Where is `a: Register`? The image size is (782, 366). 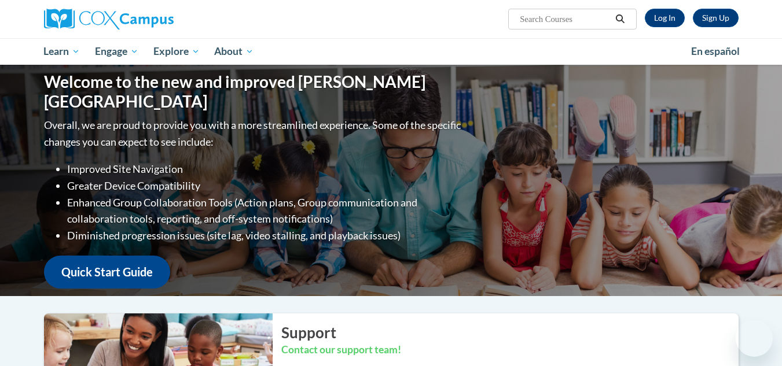
a: Register is located at coordinates (715, 18).